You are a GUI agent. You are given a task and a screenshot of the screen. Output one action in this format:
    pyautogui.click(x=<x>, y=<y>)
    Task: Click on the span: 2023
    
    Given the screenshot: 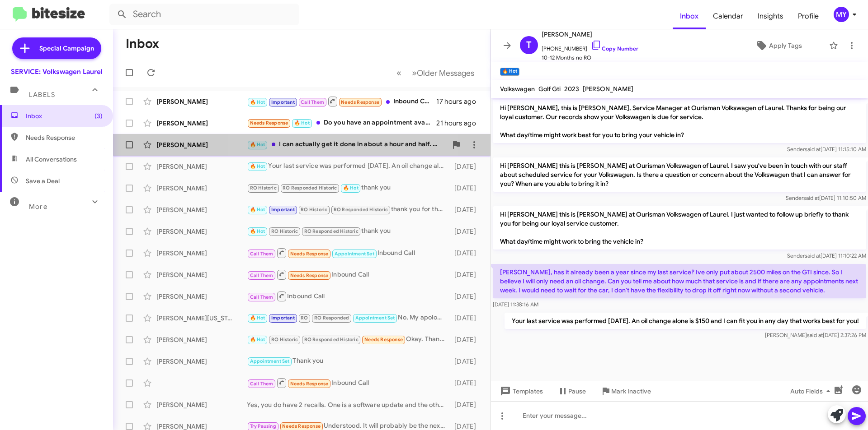 What is the action you would take?
    pyautogui.click(x=571, y=89)
    